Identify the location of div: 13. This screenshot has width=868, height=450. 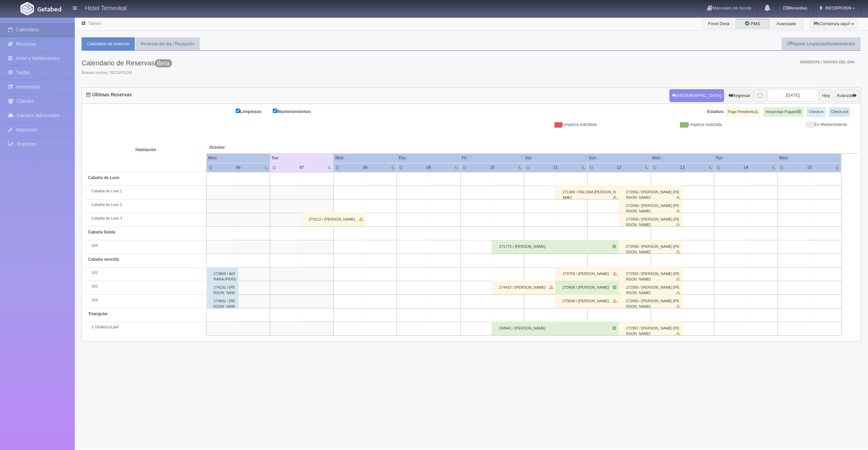
(682, 167).